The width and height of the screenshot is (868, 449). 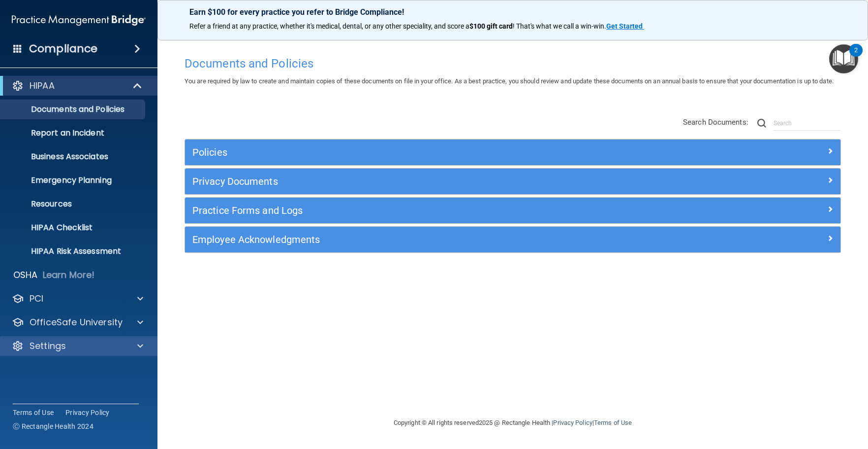 I want to click on p: Report an Incident, so click(x=73, y=133).